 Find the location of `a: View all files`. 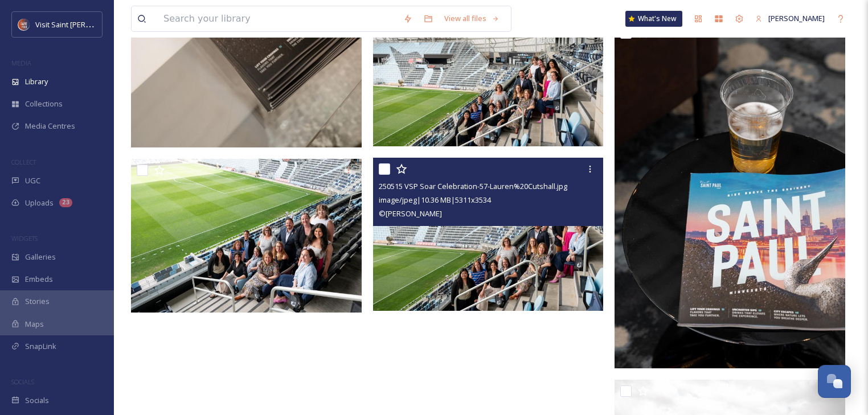

a: View all files is located at coordinates (472, 18).